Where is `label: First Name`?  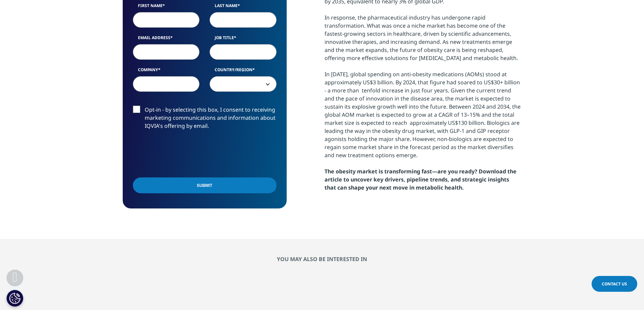 label: First Name is located at coordinates (167, 8).